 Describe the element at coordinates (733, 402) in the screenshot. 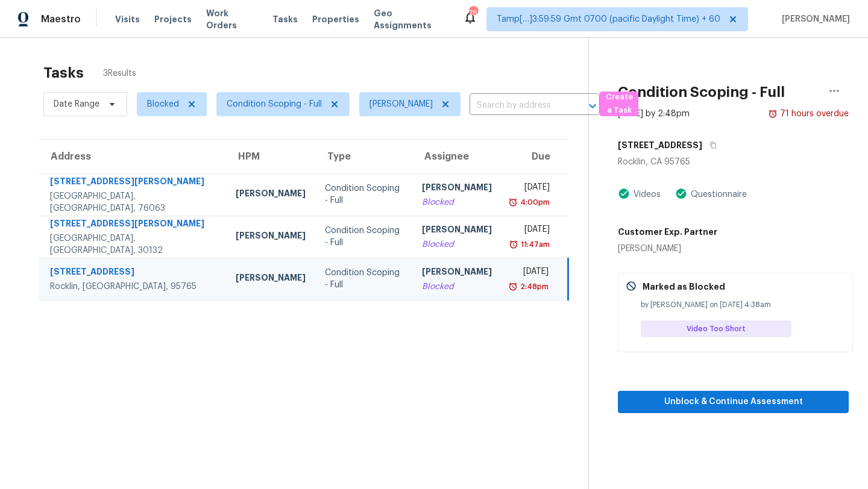

I see `button: Unblock & Continue Assessment` at that location.